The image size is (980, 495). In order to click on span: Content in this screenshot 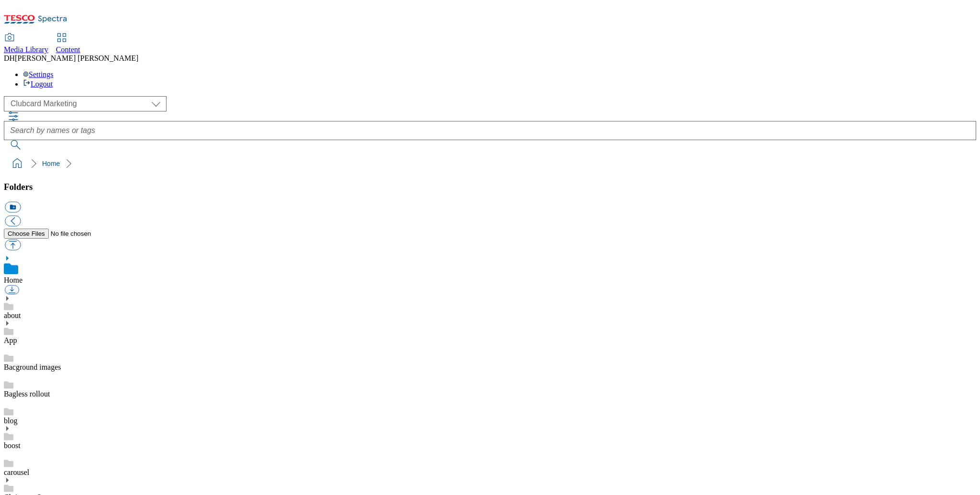, I will do `click(68, 49)`.